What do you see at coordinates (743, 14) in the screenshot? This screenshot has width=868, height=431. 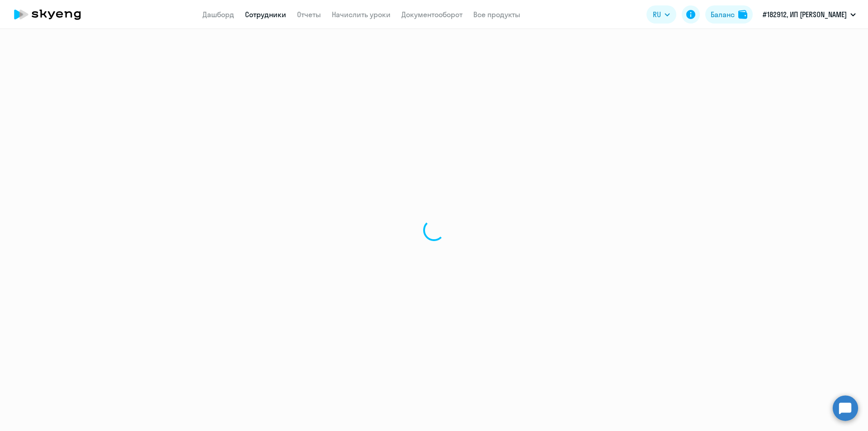 I see `img: balance` at bounding box center [743, 14].